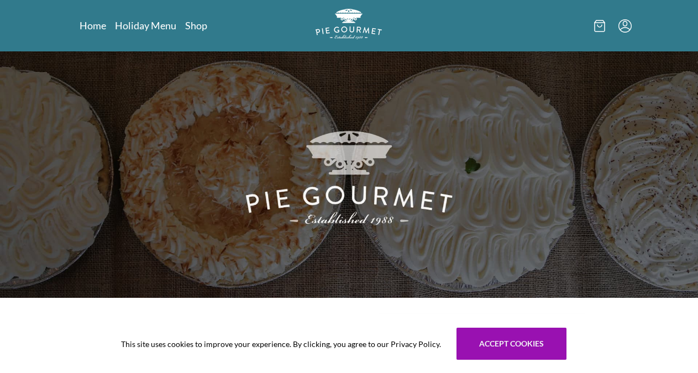 The height and width of the screenshot is (373, 698). Describe the element at coordinates (281, 344) in the screenshot. I see `span: This site uses cookies to improve your experience. By clicking, you agree to our Privacy Policy.` at that location.